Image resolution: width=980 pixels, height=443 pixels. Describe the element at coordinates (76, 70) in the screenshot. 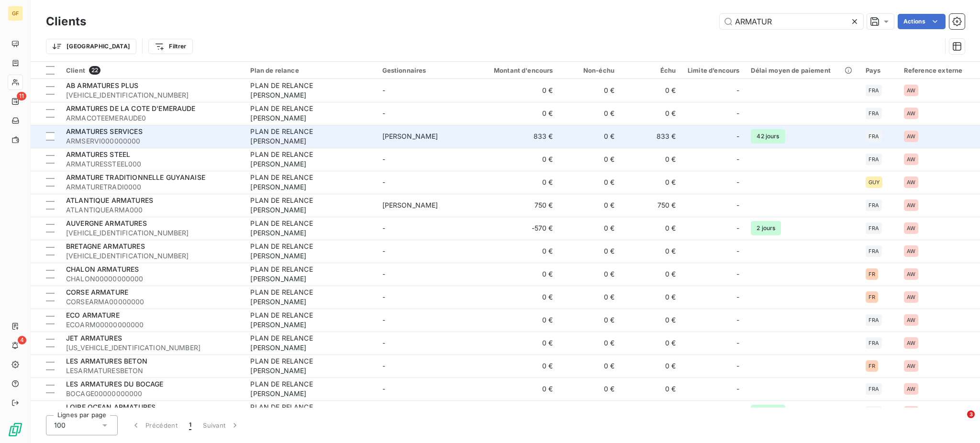

I see `span: Client` at that location.